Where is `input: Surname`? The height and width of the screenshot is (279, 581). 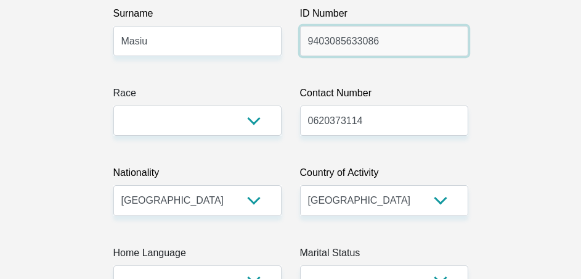
input: Surname is located at coordinates (197, 41).